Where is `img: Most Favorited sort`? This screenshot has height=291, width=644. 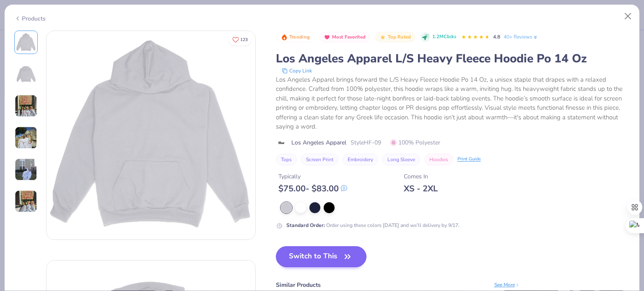
img: Most Favorited sort is located at coordinates (327, 37).